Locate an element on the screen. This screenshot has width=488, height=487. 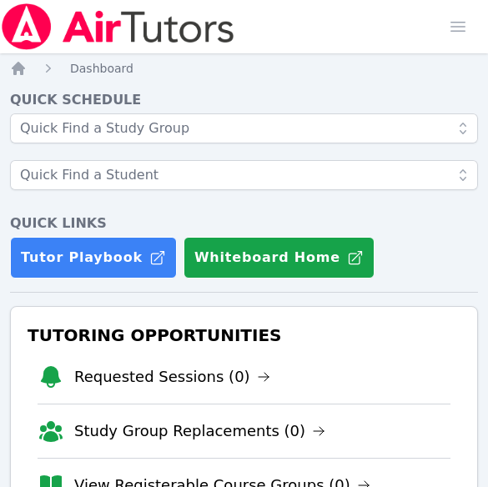
nav: Breadcrumb is located at coordinates (244, 68).